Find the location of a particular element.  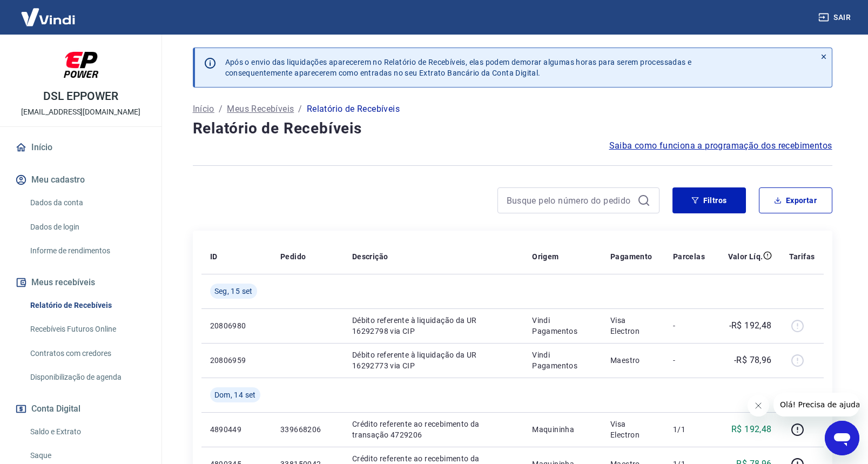

p: 20806980 is located at coordinates (237, 326).